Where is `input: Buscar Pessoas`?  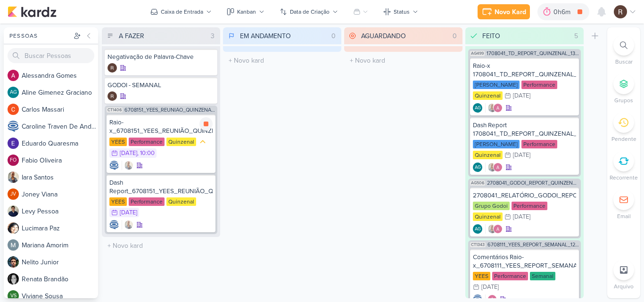
input: Buscar Pessoas is located at coordinates (51, 56).